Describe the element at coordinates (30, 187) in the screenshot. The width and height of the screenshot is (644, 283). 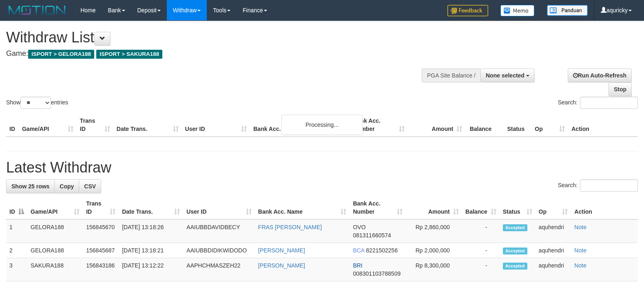
I see `span: Show 25 rows` at that location.